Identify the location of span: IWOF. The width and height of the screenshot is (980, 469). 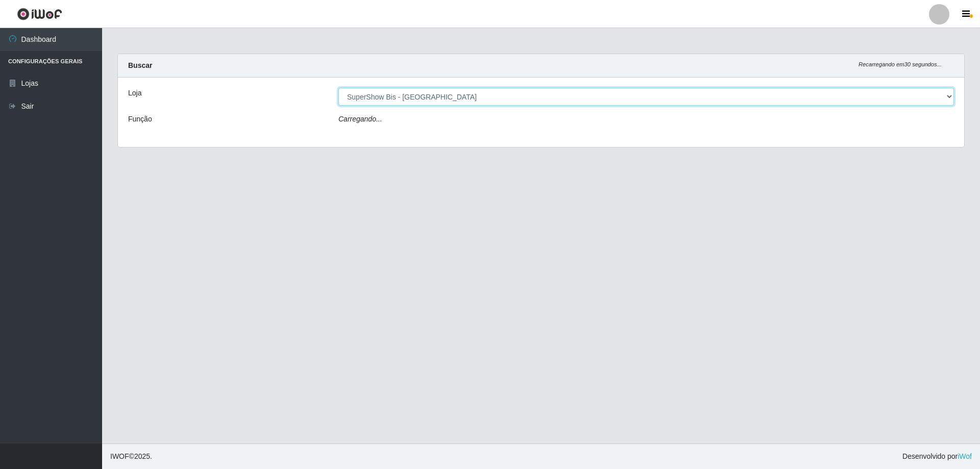
(120, 456).